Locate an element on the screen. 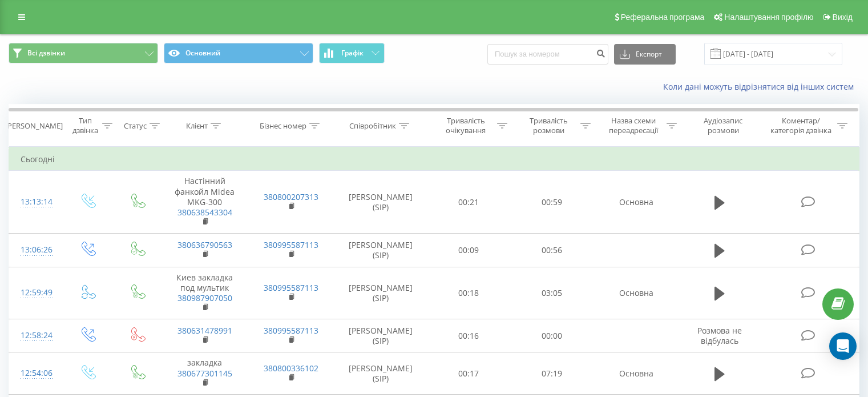 This screenshot has width=868, height=397. div: 12:54:06 is located at coordinates (35, 373).